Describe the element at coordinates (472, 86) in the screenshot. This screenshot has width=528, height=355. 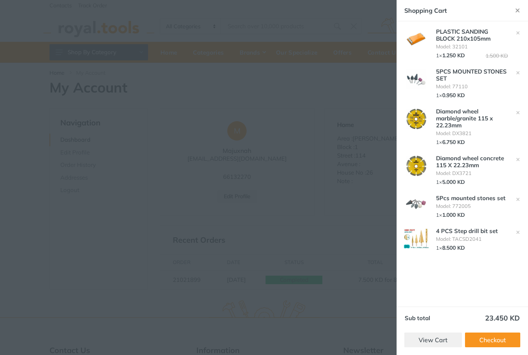
I see `li: Model: 77110` at that location.